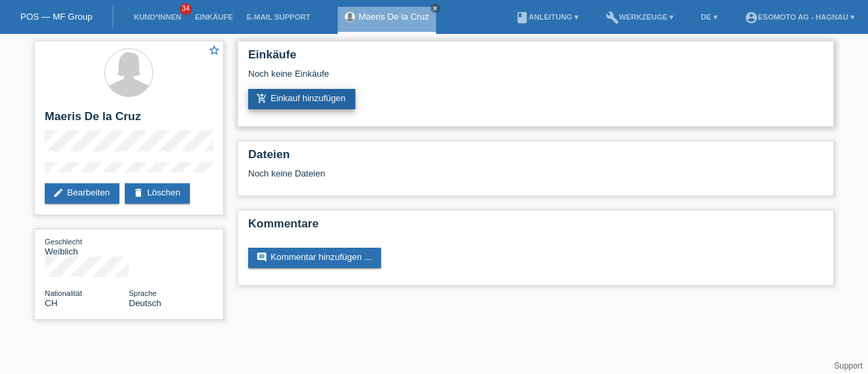 The width and height of the screenshot is (868, 374). What do you see at coordinates (435, 8) in the screenshot?
I see `a: close` at bounding box center [435, 8].